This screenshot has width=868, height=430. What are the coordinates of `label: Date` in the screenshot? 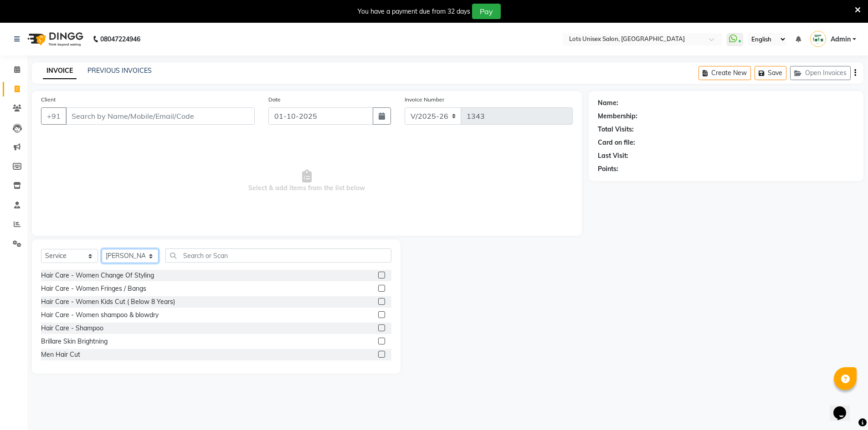 It's located at (274, 100).